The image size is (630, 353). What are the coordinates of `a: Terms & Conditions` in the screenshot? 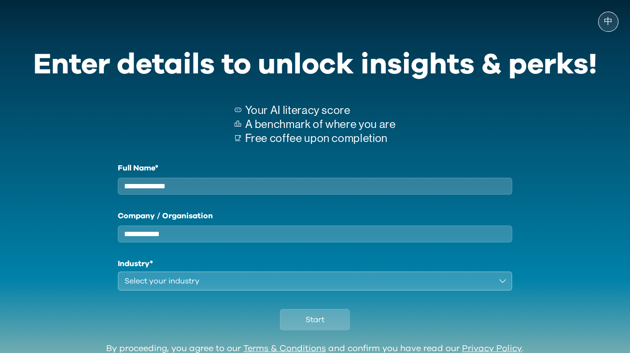 It's located at (284, 349).